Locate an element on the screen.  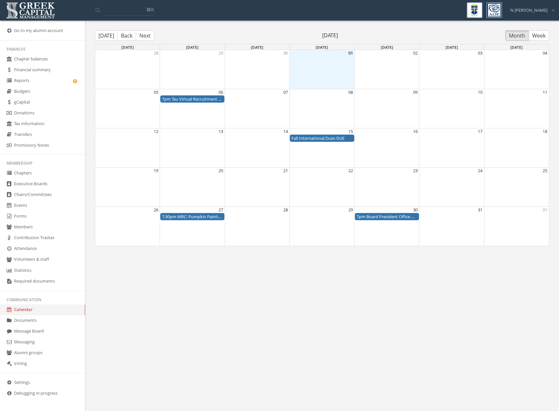
button: 24 is located at coordinates (480, 171).